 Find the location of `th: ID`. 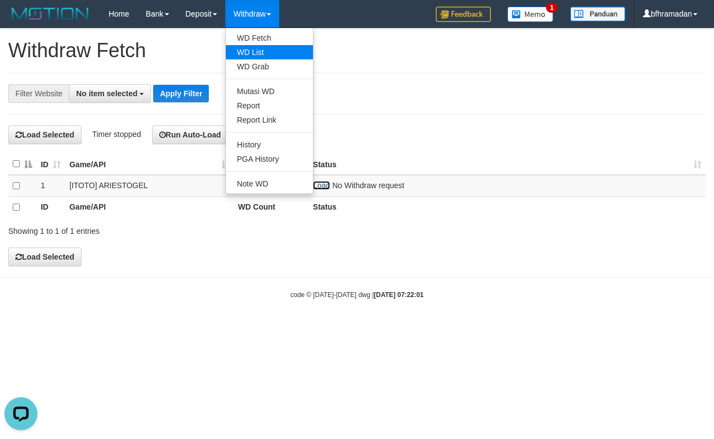

th: ID is located at coordinates (51, 207).